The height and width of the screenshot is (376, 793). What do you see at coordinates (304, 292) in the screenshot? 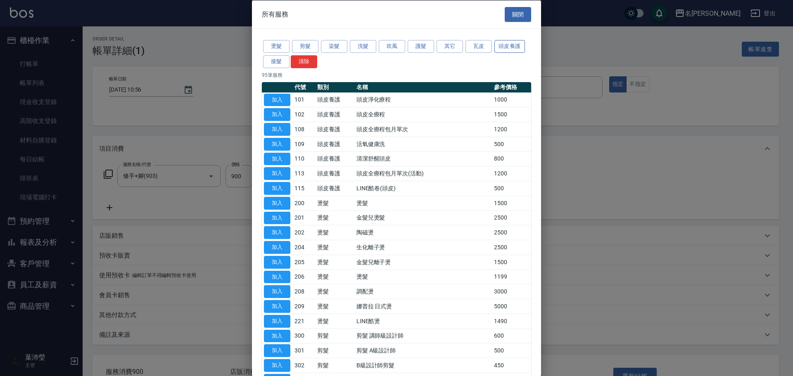
I see `td: 208` at bounding box center [304, 292].